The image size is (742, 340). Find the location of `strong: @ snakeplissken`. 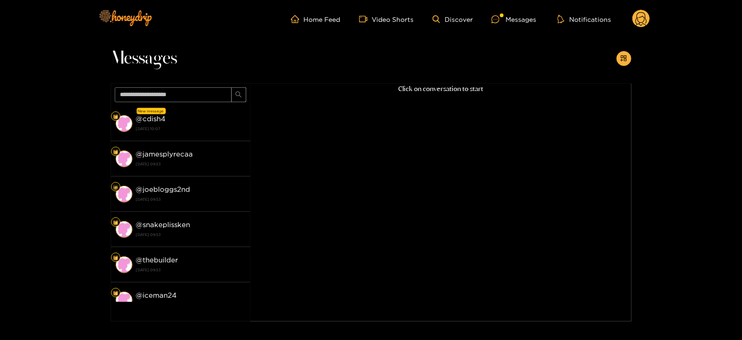

strong: @ snakeplissken is located at coordinates (163, 224).